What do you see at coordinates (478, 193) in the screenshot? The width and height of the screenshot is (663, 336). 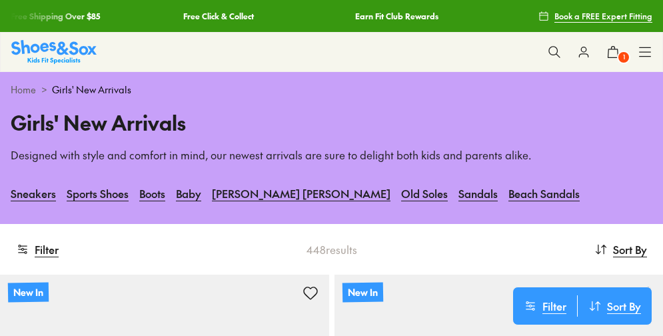 I see `a: Sandals` at bounding box center [478, 193].